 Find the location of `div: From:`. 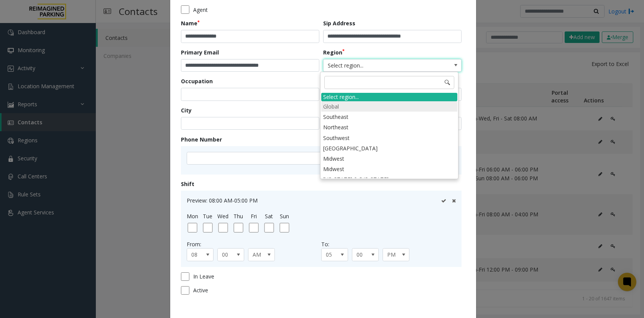

div: From: is located at coordinates (254, 244).